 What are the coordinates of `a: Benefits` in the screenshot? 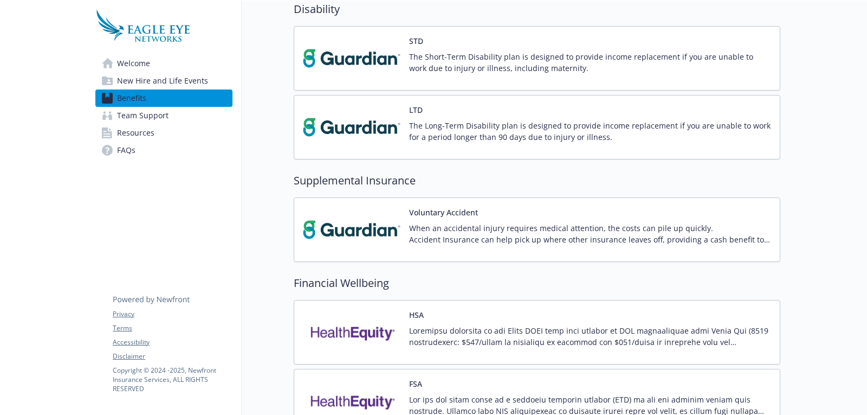 It's located at (164, 98).